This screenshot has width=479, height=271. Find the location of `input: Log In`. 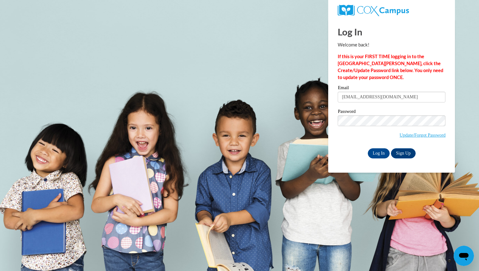

input: Log In is located at coordinates (379, 154).